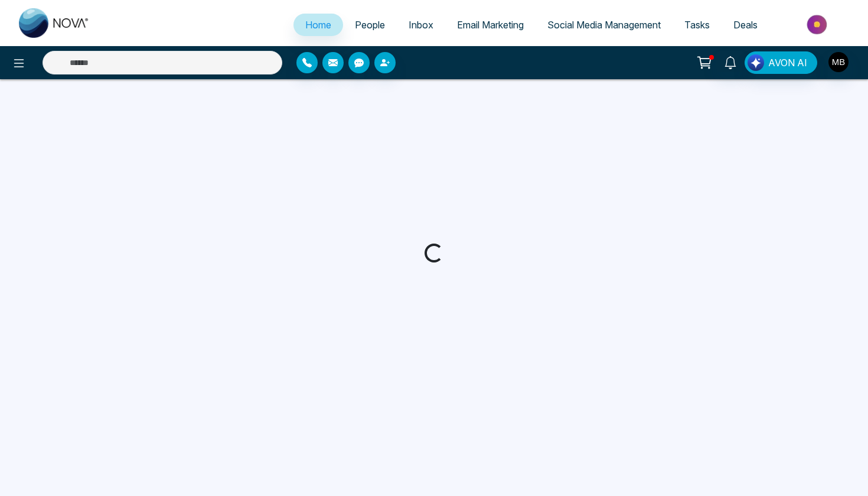  I want to click on a: Inbox, so click(421, 25).